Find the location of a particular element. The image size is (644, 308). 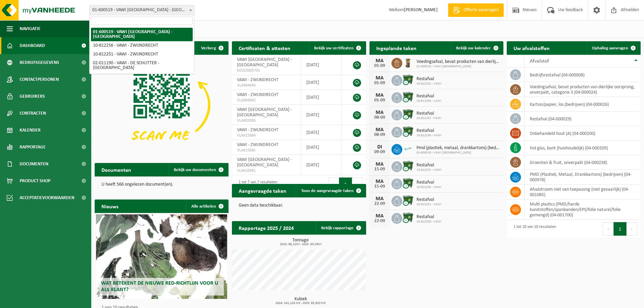

span: Ophaling aanvragen is located at coordinates (610, 48).